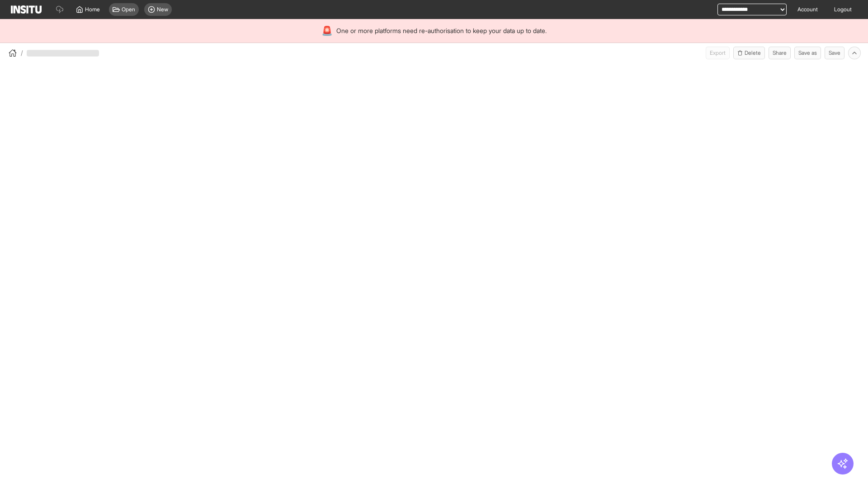  Describe the element at coordinates (717, 53) in the screenshot. I see `span: Can currently only export from Insights reports.` at that location.